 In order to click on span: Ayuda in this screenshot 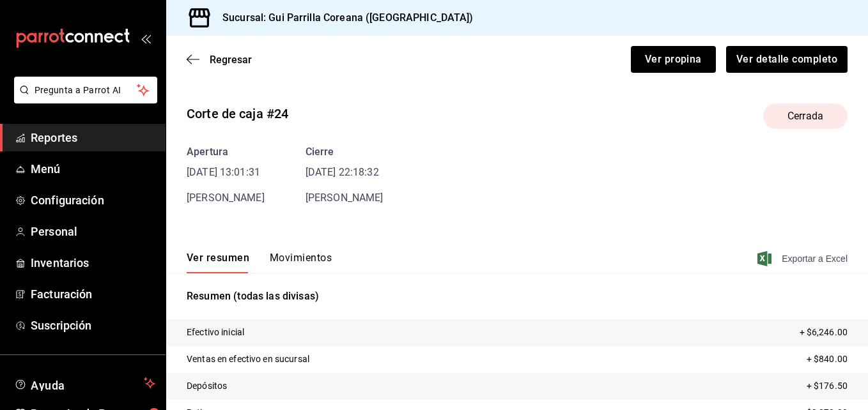, I will do `click(85, 383)`.